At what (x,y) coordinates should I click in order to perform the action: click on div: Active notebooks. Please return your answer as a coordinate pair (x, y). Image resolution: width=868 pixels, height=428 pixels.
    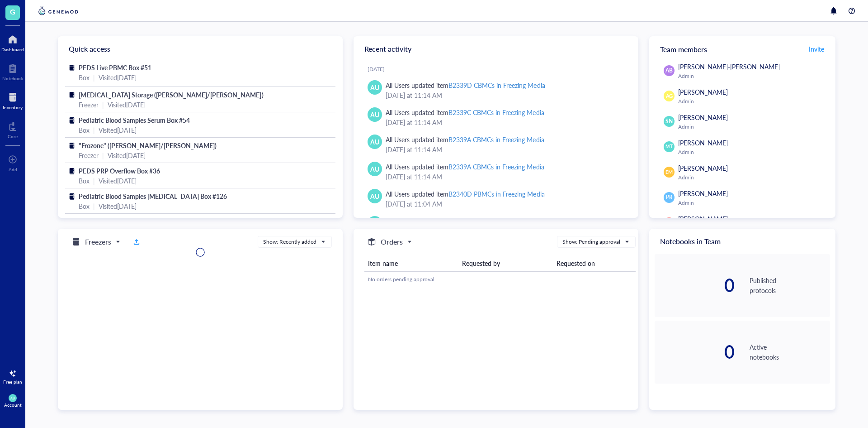
    Looking at the image, I should click on (790, 352).